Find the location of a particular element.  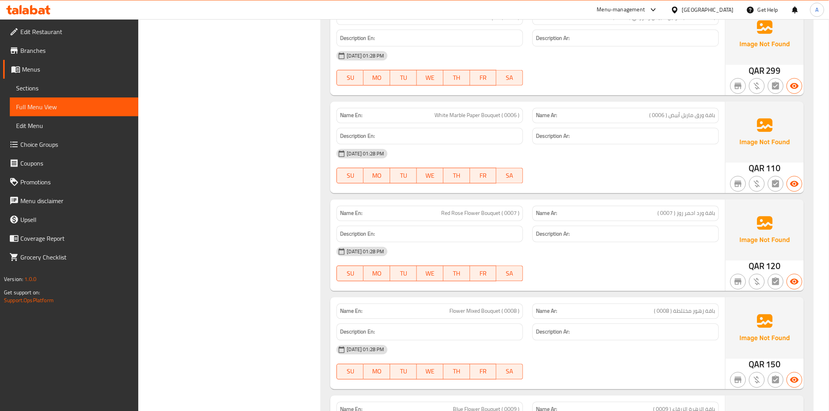

span: A is located at coordinates (817, 10).